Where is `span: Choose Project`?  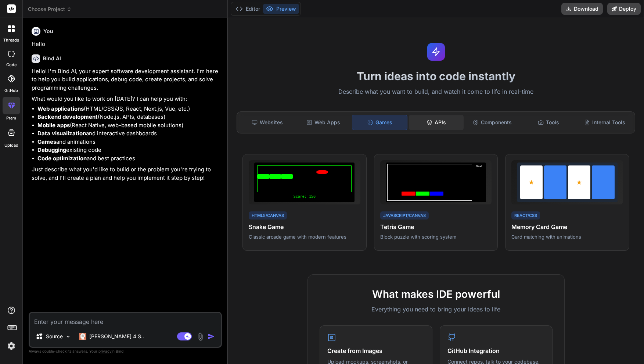
span: Choose Project is located at coordinates (49, 9).